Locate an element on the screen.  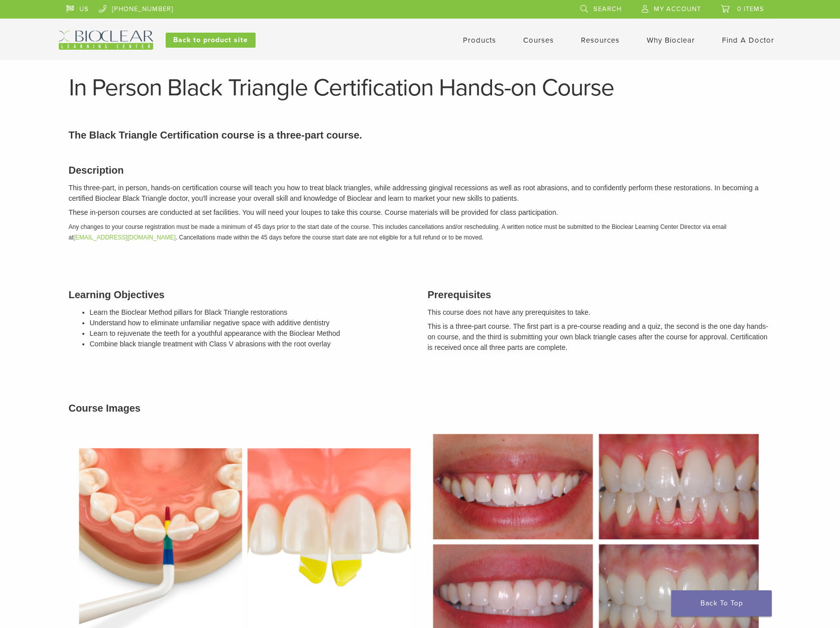
a: Find A Doctor is located at coordinates (748, 40).